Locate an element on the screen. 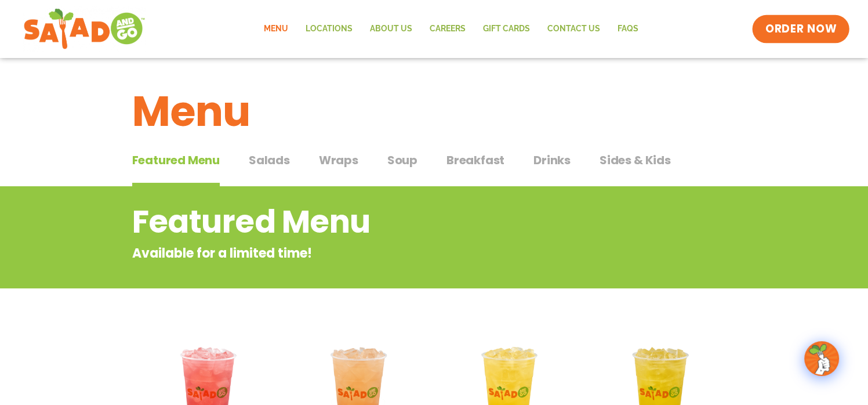 The image size is (868, 405). a: GIFT CARDS is located at coordinates (506, 29).